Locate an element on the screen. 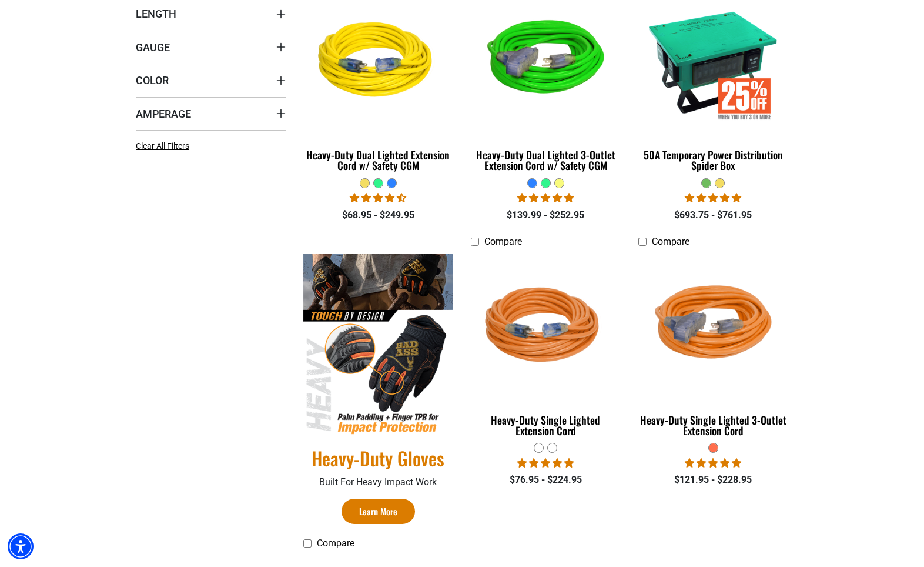  div: Heavy-Duty Dual Lighted 3-Outlet Extension Cord w/ Safety CGM is located at coordinates (546, 160).